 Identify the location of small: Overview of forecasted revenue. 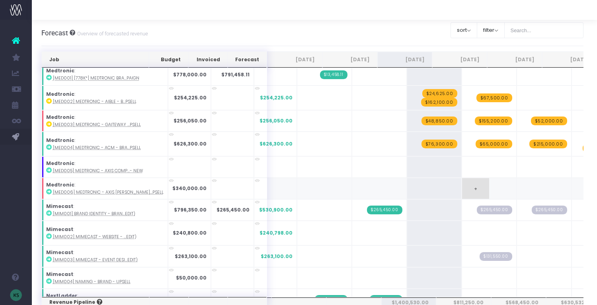
(111, 33).